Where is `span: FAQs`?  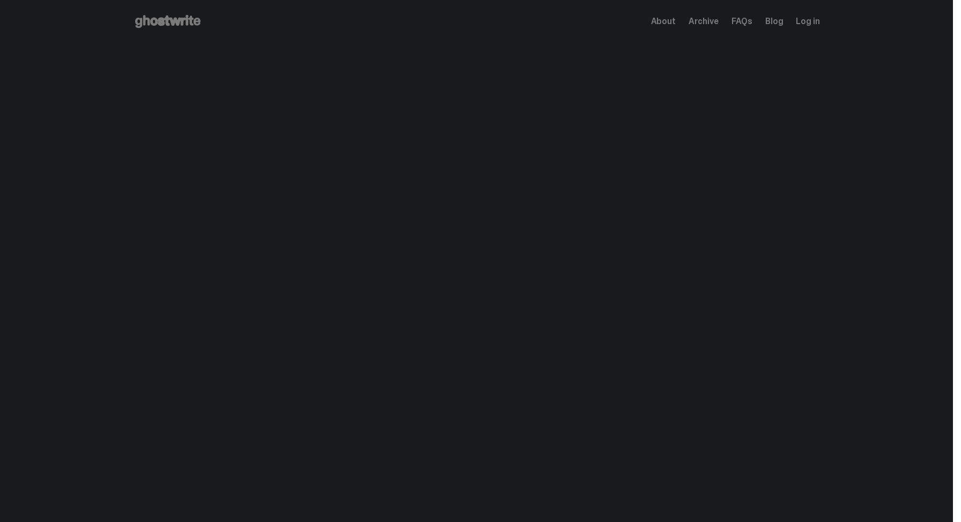
span: FAQs is located at coordinates (742, 21).